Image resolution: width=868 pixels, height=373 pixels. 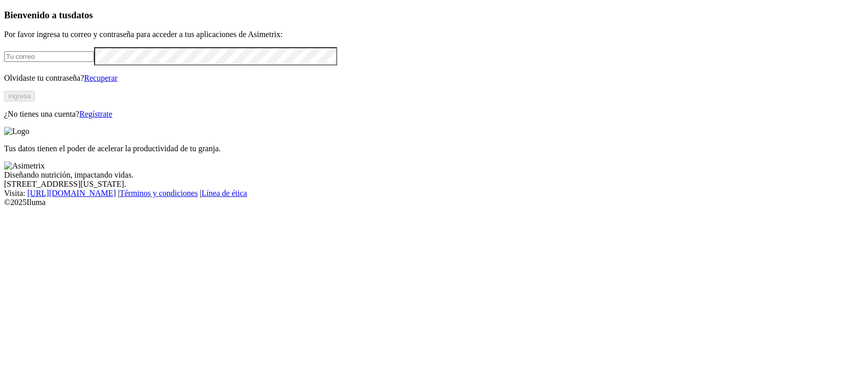 I want to click on h3: Bienvenido a tus, so click(x=434, y=15).